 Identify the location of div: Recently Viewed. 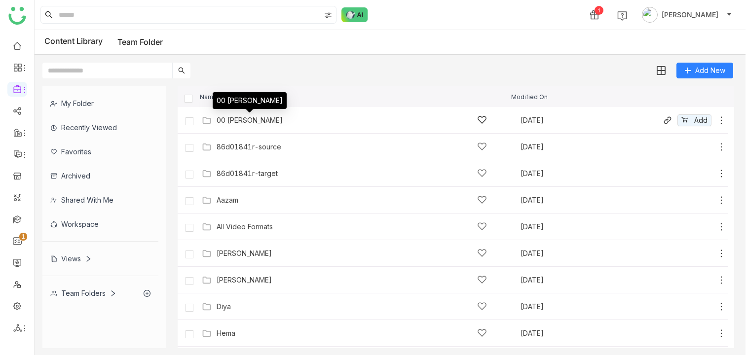
(100, 127).